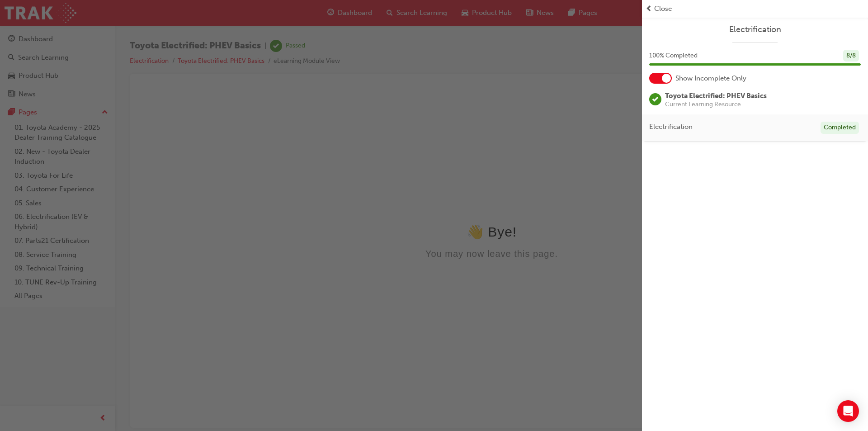  What do you see at coordinates (716, 105) in the screenshot?
I see `span: Current Learning Resource` at bounding box center [716, 105].